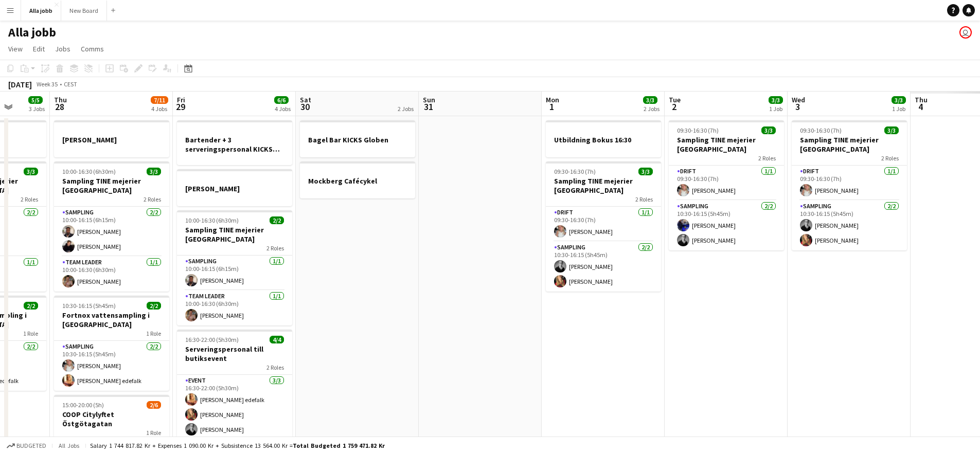  Describe the element at coordinates (32, 33) in the screenshot. I see `h1: Alla jobb` at that location.